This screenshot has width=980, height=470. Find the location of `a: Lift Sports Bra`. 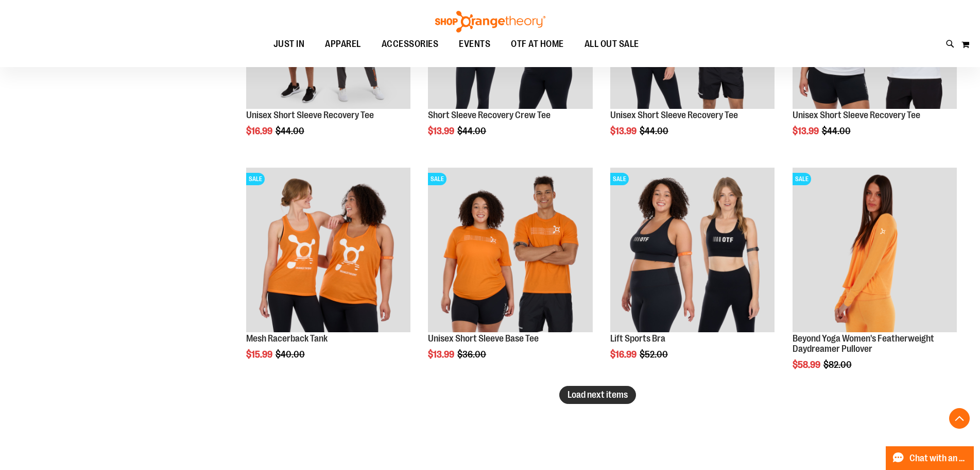

a: Lift Sports Bra is located at coordinates (638, 338).